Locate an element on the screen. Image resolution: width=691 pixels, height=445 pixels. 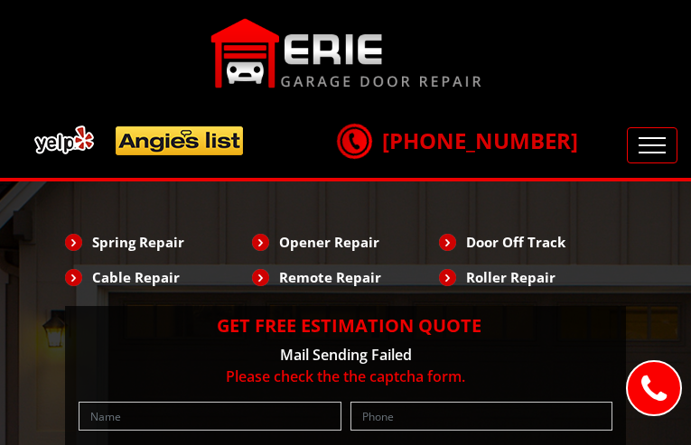
img: call.png is located at coordinates (354, 141).